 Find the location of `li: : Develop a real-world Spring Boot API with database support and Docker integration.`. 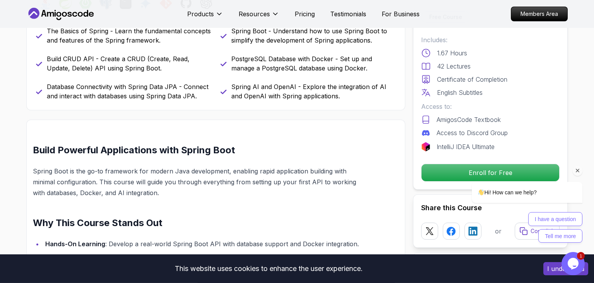

li: : Develop a real-world Spring Boot API with database support and Docker integration. is located at coordinates (202, 244).